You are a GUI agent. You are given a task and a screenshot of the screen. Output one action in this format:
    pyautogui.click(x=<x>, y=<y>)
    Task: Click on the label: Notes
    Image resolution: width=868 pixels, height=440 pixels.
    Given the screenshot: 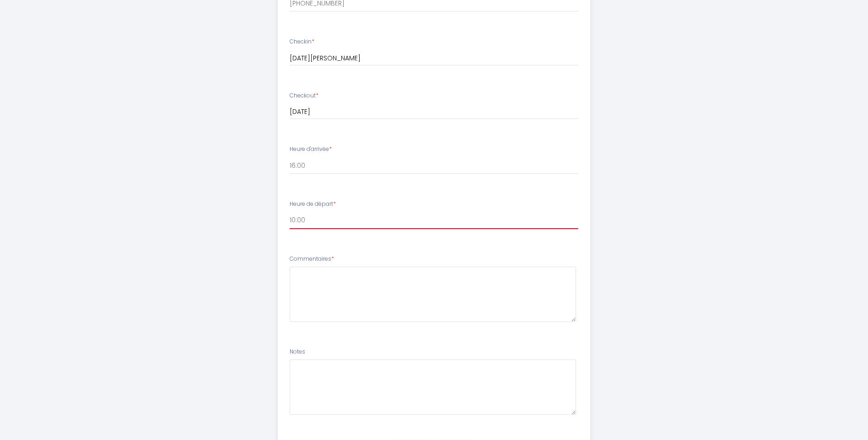 What is the action you would take?
    pyautogui.click(x=298, y=352)
    